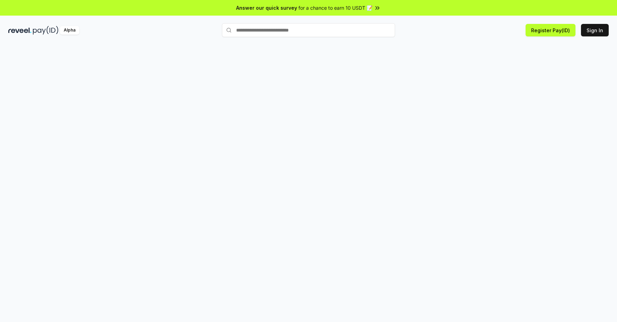  I want to click on div: Alpha, so click(70, 30).